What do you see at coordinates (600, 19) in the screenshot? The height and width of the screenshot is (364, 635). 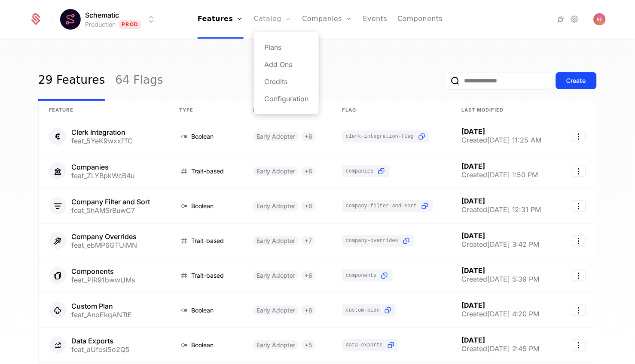 I see `img: Ryan Echternacht` at bounding box center [600, 19].